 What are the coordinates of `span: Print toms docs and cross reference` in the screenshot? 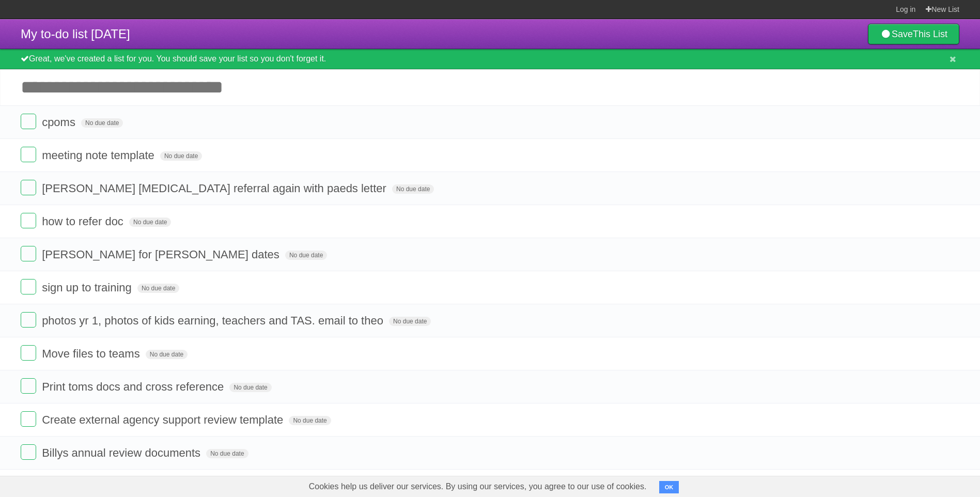 It's located at (134, 387).